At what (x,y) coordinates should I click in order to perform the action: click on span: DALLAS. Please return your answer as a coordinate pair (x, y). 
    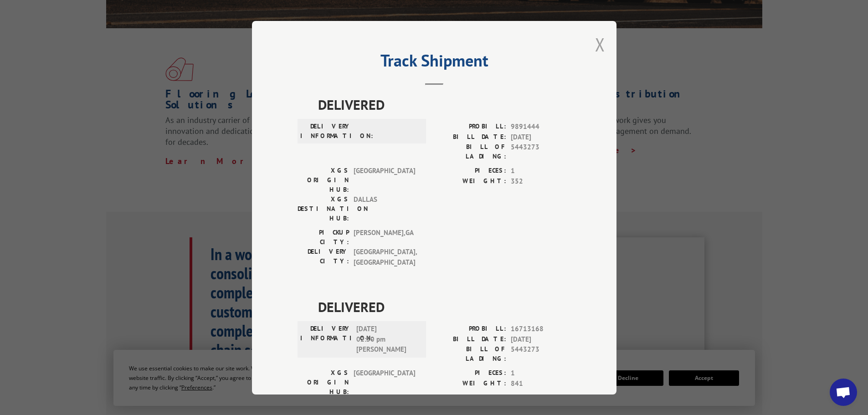
    Looking at the image, I should click on (384, 209).